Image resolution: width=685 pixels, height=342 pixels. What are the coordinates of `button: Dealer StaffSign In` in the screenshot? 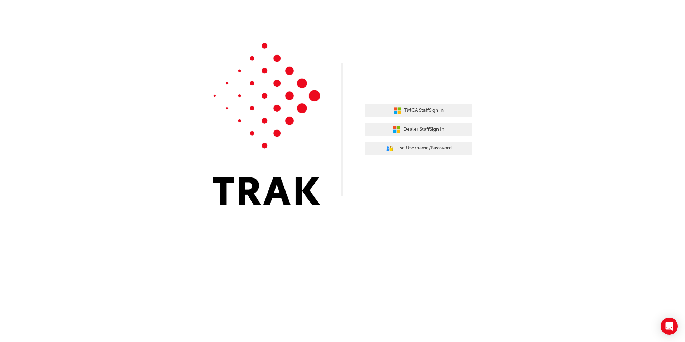 It's located at (419, 129).